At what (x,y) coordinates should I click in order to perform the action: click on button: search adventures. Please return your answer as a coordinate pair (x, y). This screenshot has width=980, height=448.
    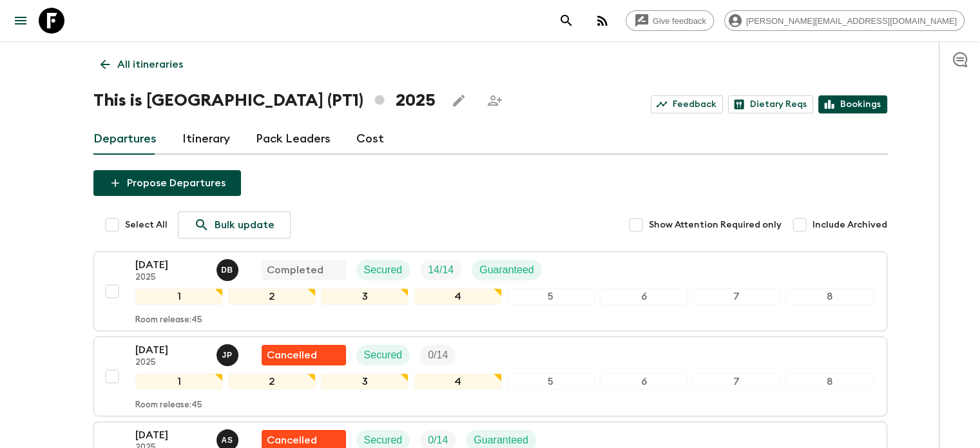
    Looking at the image, I should click on (567, 20).